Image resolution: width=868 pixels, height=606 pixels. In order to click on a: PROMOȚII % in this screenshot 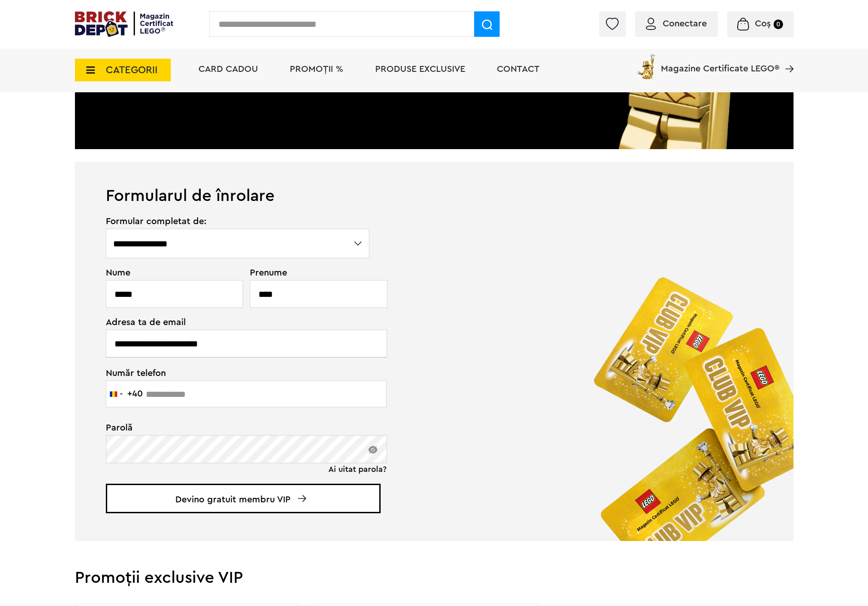, I will do `click(317, 69)`.